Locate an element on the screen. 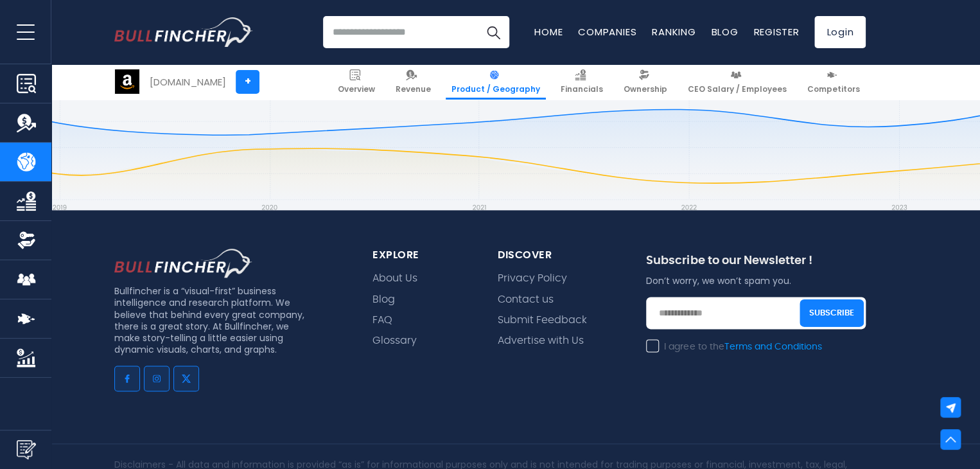  a: Terms and Conditions is located at coordinates (773, 347).